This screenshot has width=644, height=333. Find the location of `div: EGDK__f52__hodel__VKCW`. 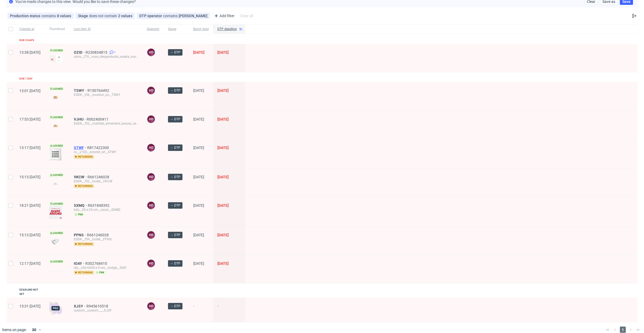

div: EGDK__f52__hodel__VKCW is located at coordinates (106, 181).